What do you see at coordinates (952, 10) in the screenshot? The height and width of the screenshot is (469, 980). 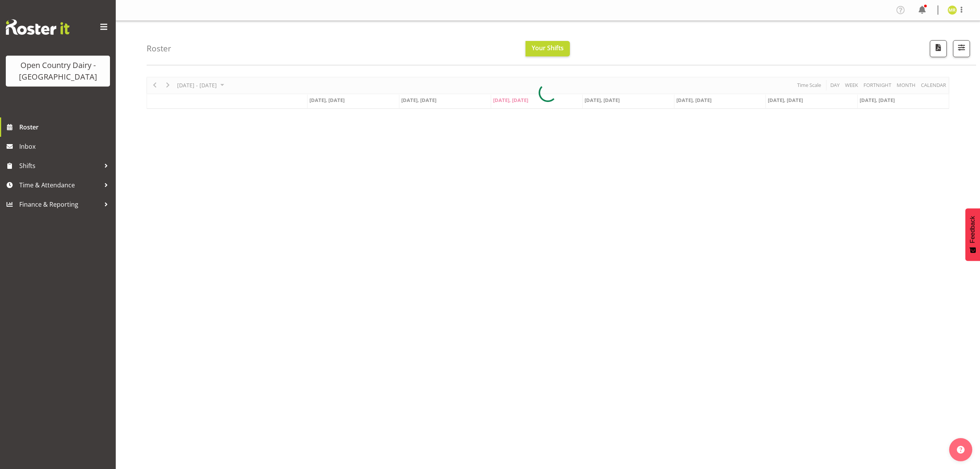 I see `img: mikayla-rangi7450.jpg` at bounding box center [952, 10].